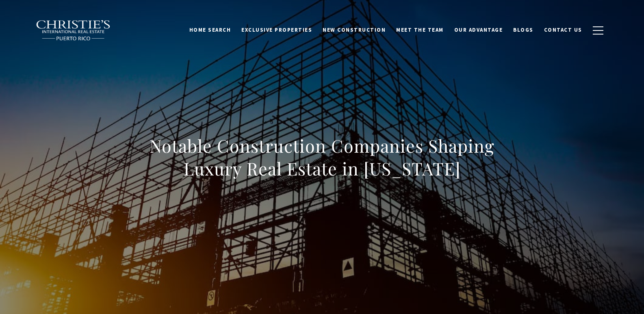 The image size is (644, 314). I want to click on a: Exclusive Properties, so click(277, 30).